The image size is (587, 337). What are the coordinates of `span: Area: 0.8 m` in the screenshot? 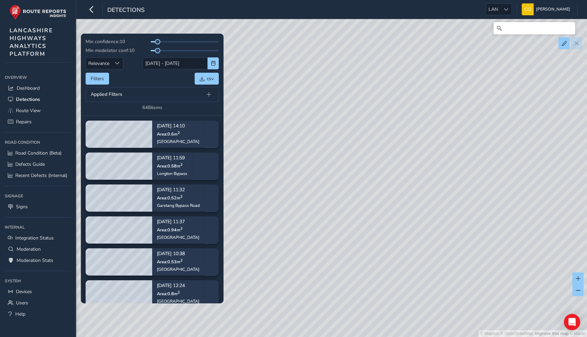 It's located at (168, 293).